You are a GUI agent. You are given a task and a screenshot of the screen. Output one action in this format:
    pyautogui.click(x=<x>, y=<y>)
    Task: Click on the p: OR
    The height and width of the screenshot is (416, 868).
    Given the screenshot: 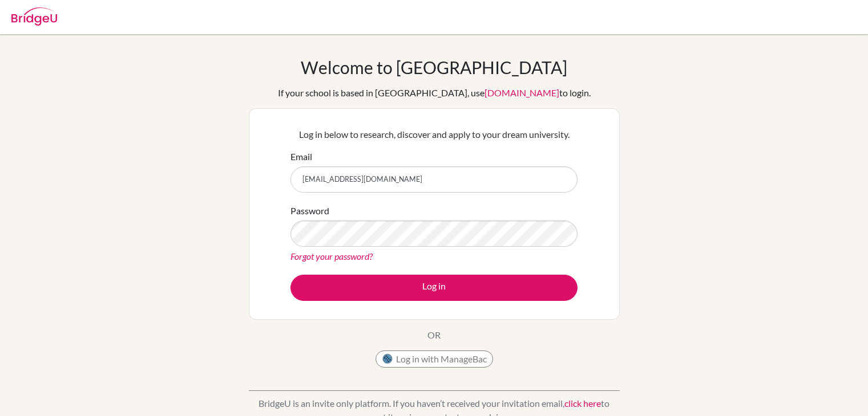 What is the action you would take?
    pyautogui.click(x=434, y=335)
    